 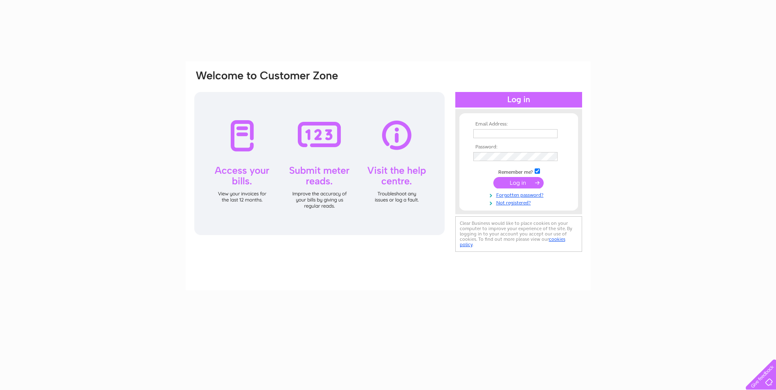 I want to click on input: Submit, so click(x=518, y=183).